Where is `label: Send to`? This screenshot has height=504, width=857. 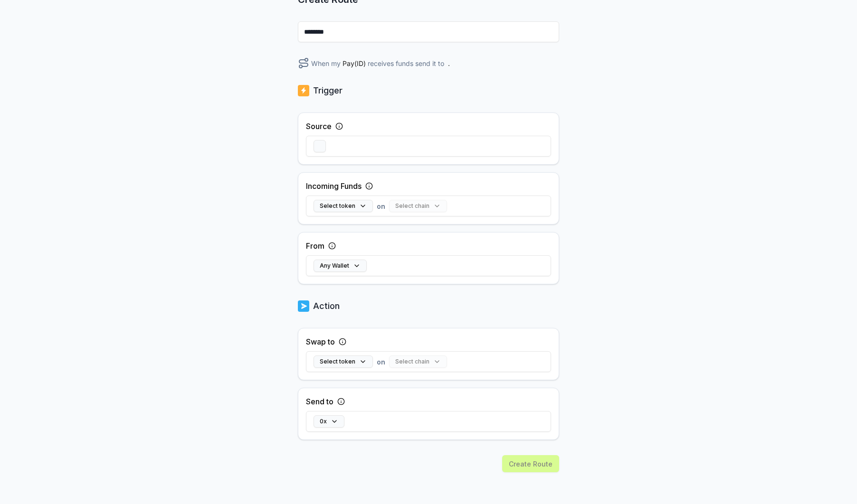 label: Send to is located at coordinates (320, 401).